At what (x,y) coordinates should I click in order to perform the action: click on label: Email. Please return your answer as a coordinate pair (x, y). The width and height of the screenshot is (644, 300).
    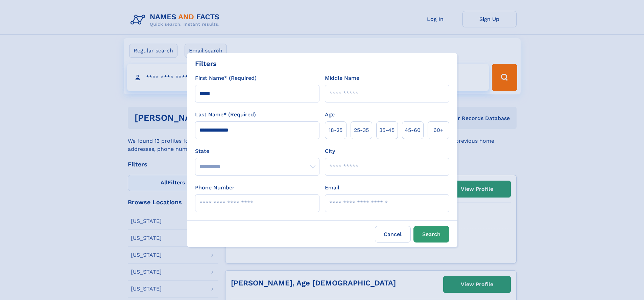
    Looking at the image, I should click on (332, 188).